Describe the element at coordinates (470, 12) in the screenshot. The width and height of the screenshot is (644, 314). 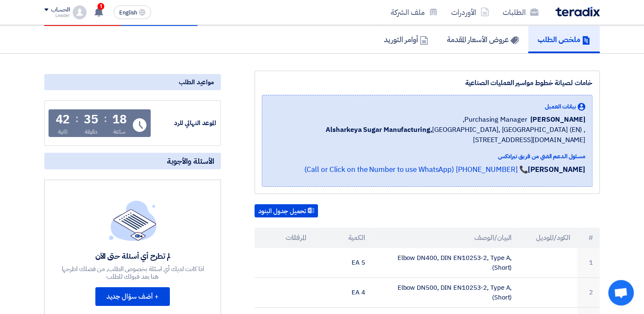
I see `a: الأوردرات` at that location.